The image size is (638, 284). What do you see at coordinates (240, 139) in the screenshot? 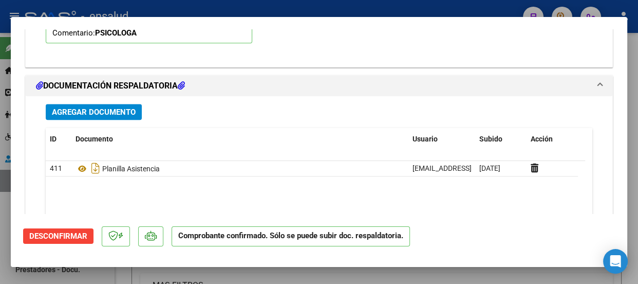
I see `datatable-header-cell: Documento` at bounding box center [240, 139].